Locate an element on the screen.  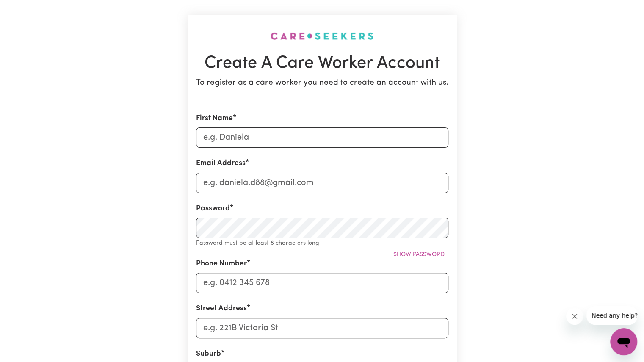
button: Show password is located at coordinates (419, 254).